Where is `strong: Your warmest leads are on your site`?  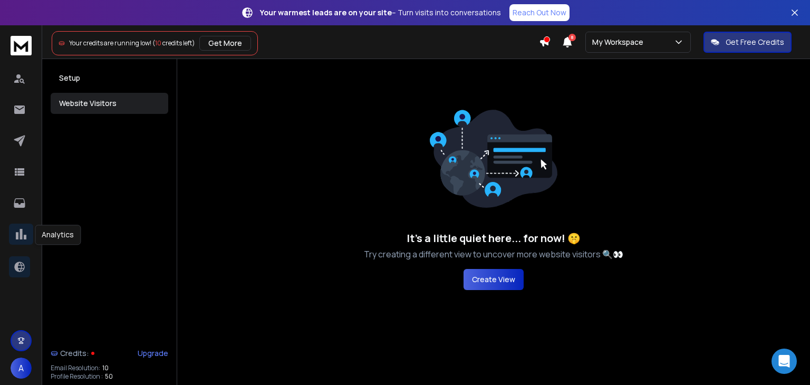 strong: Your warmest leads are on your site is located at coordinates (326, 12).